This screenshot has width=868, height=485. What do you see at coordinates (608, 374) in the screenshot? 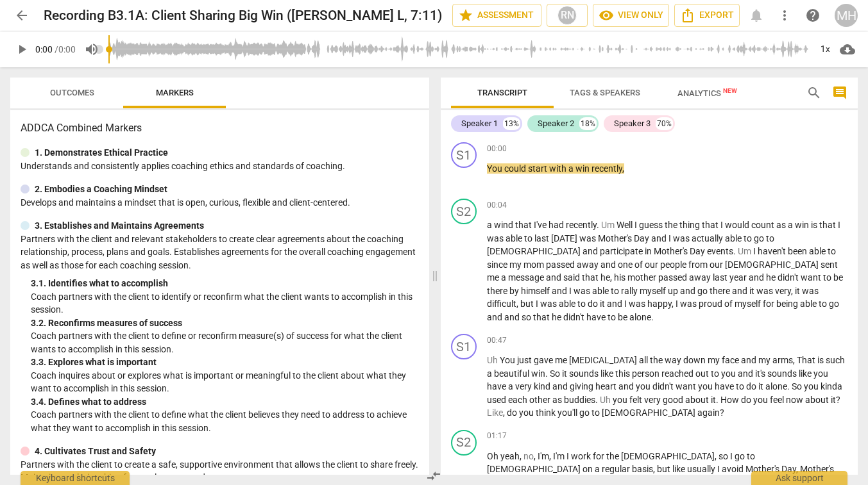
I see `span: like` at bounding box center [608, 374].